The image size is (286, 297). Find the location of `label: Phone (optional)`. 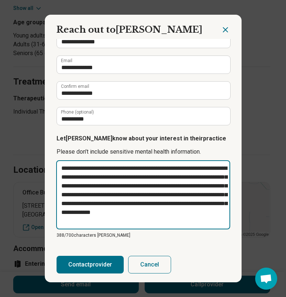

label: Phone (optional) is located at coordinates (78, 112).